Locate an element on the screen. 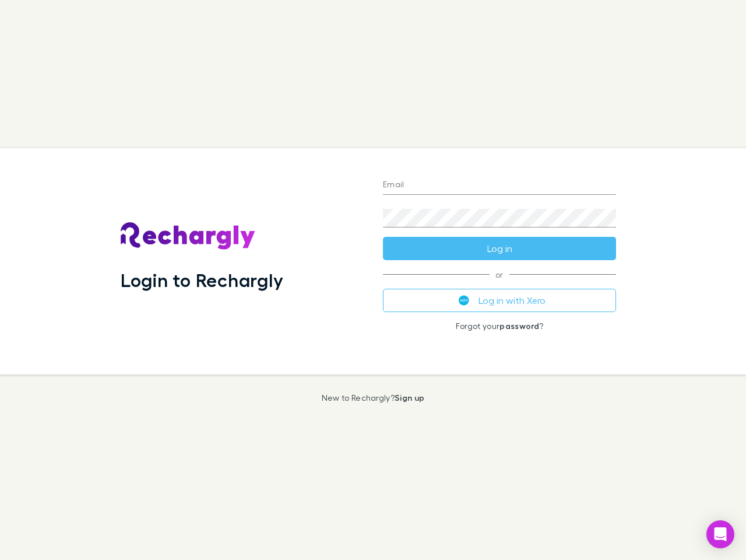 This screenshot has height=560, width=746. div: Open Intercom Messenger is located at coordinates (721, 534).